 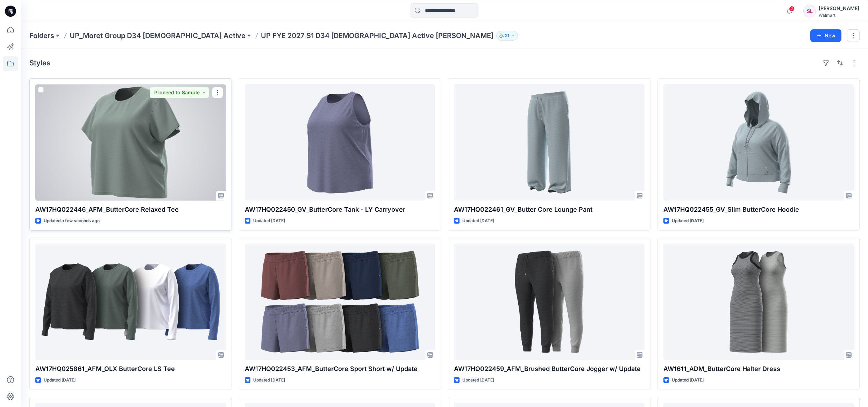 I want to click on h4: Styles, so click(x=39, y=63).